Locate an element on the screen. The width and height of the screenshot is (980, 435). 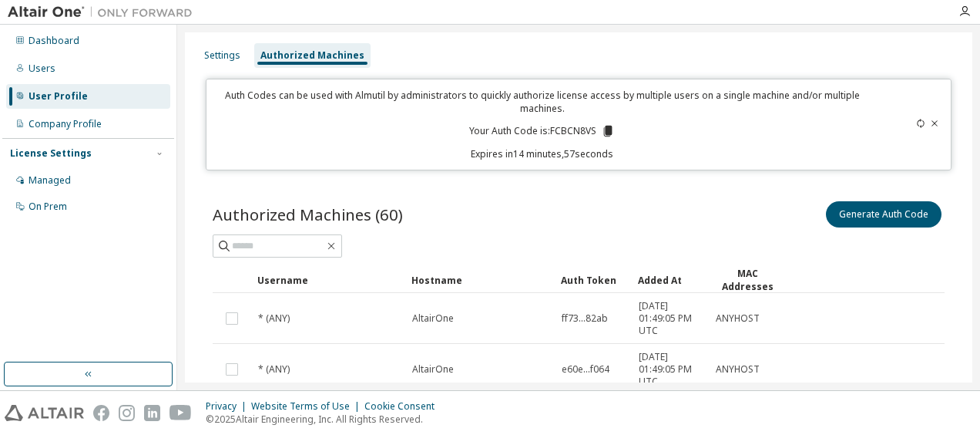
div: Users is located at coordinates (42, 69).